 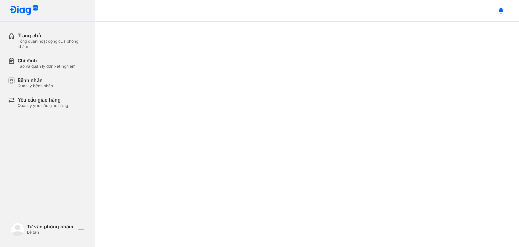 What do you see at coordinates (47, 61) in the screenshot?
I see `div: Chỉ định` at bounding box center [47, 61].